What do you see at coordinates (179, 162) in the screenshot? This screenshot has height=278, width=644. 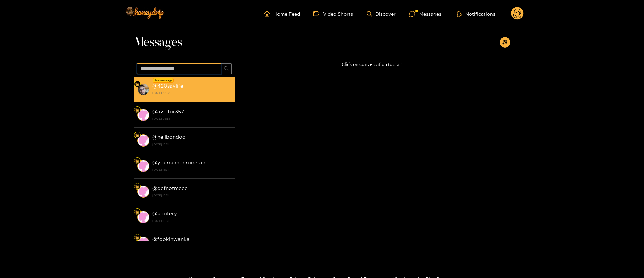 I see `strong: @ yournumberonefan` at bounding box center [179, 162].